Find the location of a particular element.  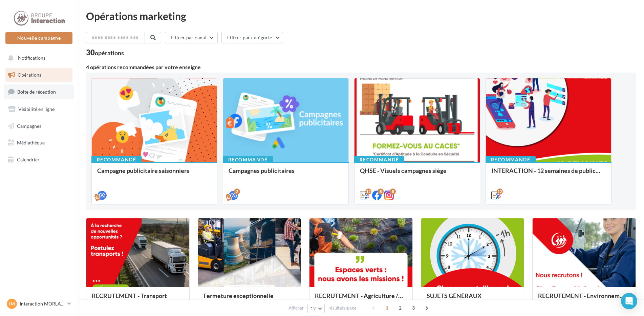

div: Fermeture exceptionnelle is located at coordinates (249, 298).